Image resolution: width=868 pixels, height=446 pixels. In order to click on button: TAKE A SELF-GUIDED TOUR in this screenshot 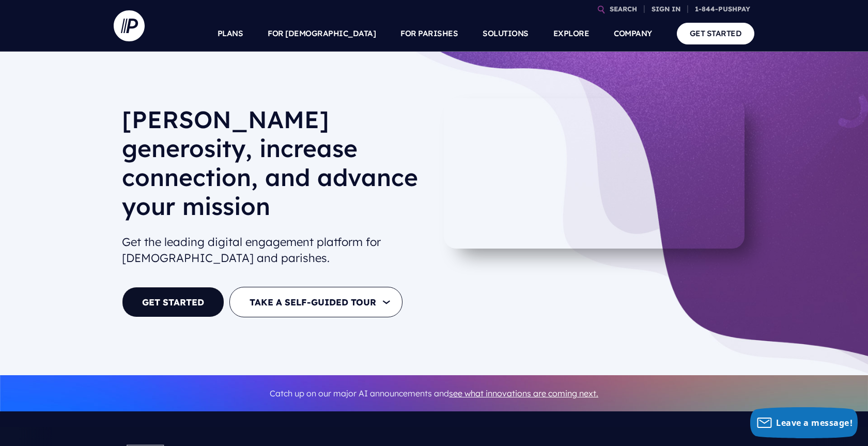, I will do `click(316, 302)`.